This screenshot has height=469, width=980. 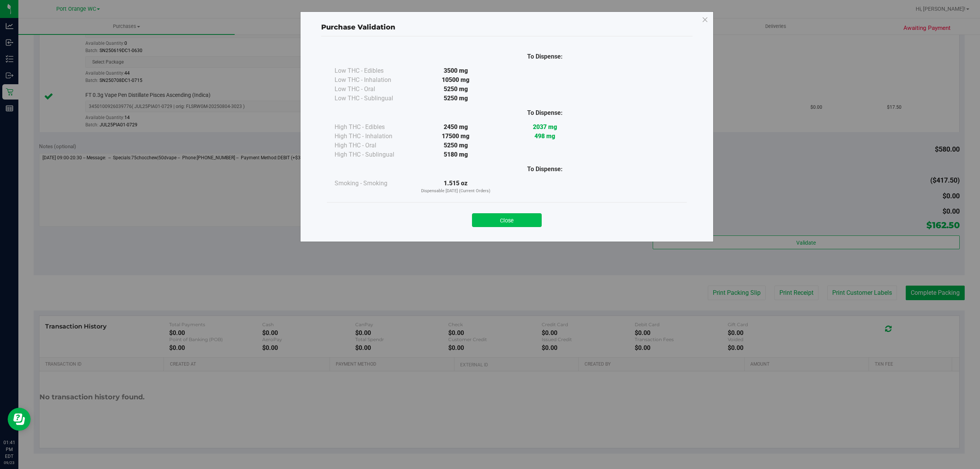 I want to click on div: High THC - Inhalation, so click(x=373, y=136).